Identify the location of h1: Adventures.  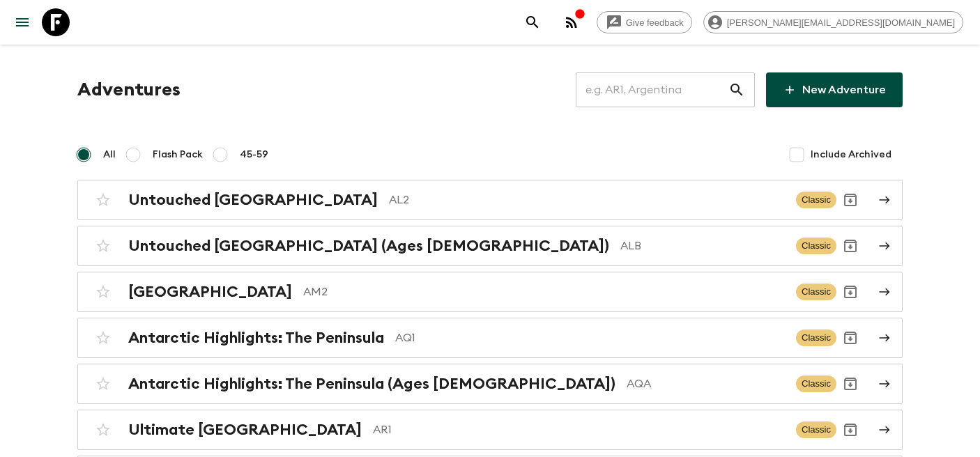
(129, 90).